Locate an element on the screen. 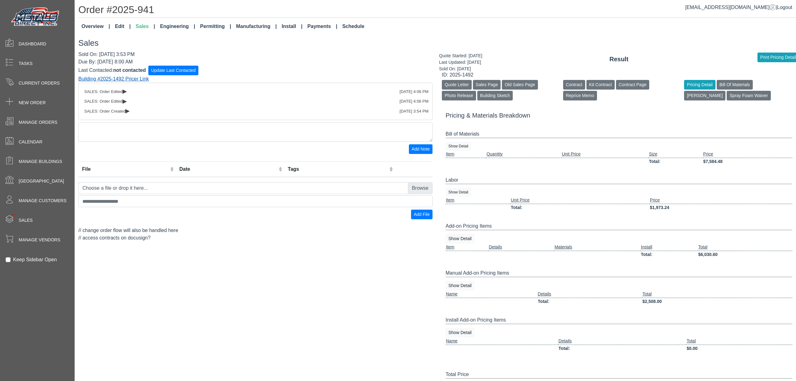  button: Old Sales Page is located at coordinates (519, 85).